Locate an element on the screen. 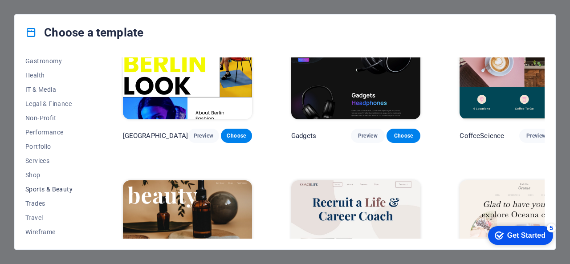 The height and width of the screenshot is (264, 570). span: Gastronomy is located at coordinates (54, 61).